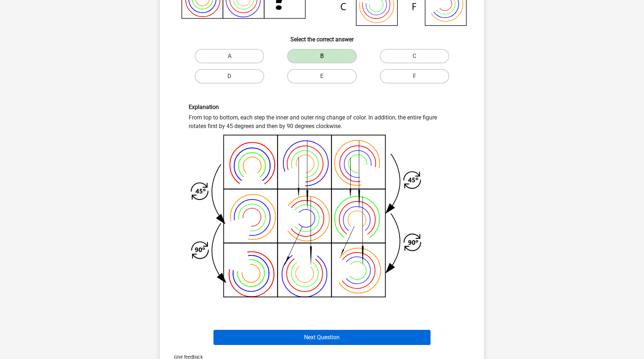 The image size is (644, 359). What do you see at coordinates (230, 56) in the screenshot?
I see `label: A` at bounding box center [230, 56].